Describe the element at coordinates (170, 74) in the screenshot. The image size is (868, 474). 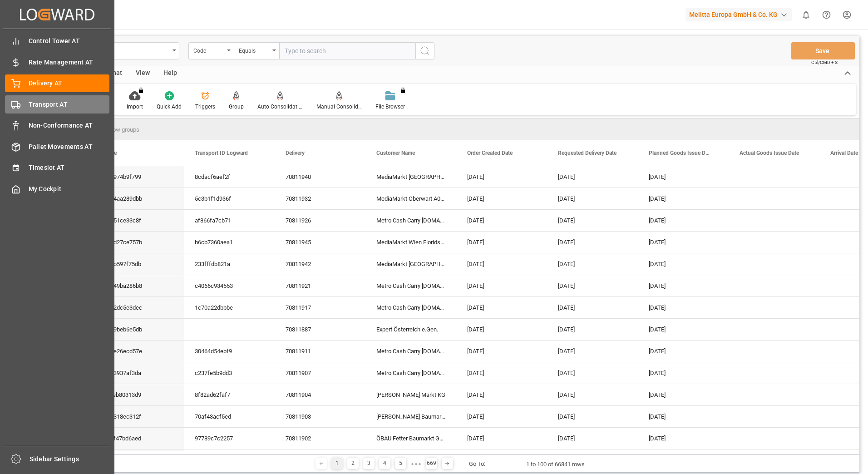
I see `div: Help` at that location.